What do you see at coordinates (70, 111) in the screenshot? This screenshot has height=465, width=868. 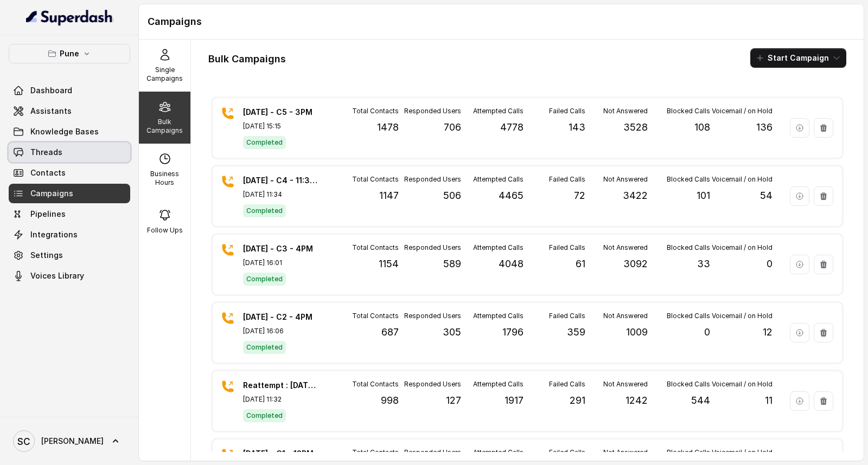 I see `a: Assistants` at bounding box center [70, 111].